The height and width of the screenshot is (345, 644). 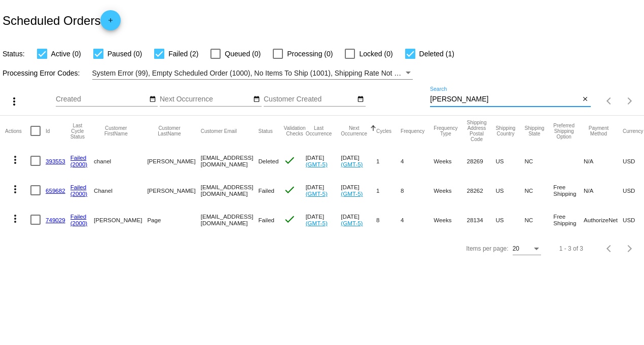 I want to click on input: Next Occurrence, so click(x=206, y=99).